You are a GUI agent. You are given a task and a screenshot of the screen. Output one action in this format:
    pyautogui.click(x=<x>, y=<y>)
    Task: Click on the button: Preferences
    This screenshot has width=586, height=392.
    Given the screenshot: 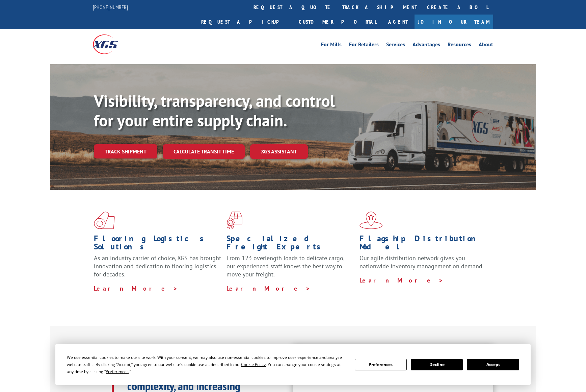 What is the action you would take?
    pyautogui.click(x=381, y=364)
    